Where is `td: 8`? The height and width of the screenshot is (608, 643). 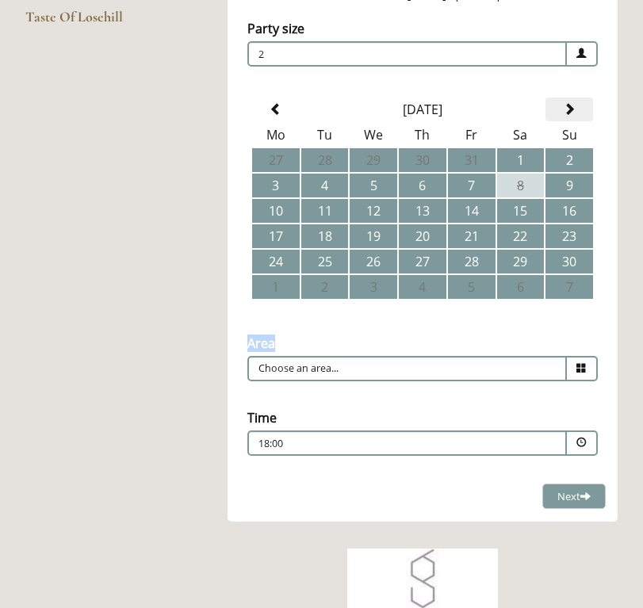
td: 8 is located at coordinates (521, 185).